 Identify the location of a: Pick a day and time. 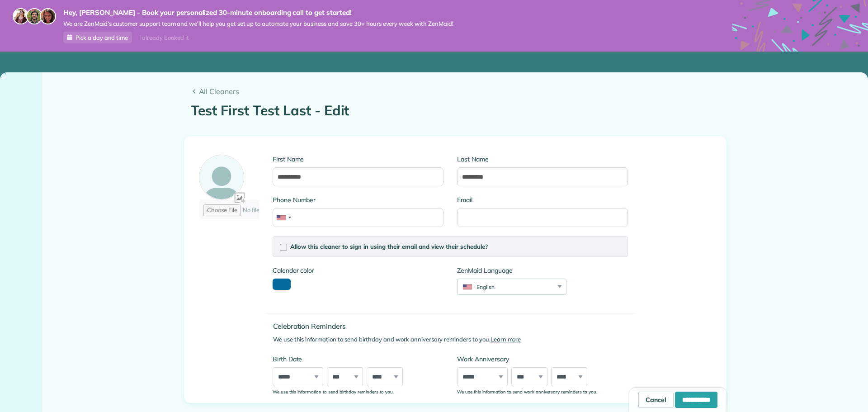
(98, 37).